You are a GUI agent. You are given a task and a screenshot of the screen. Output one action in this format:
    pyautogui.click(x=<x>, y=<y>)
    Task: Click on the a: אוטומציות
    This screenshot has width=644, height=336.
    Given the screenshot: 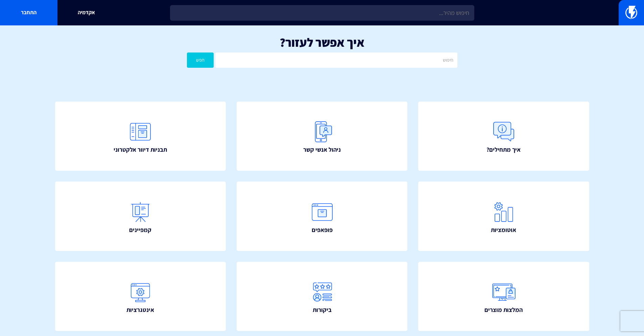 What is the action you would take?
    pyautogui.click(x=504, y=216)
    